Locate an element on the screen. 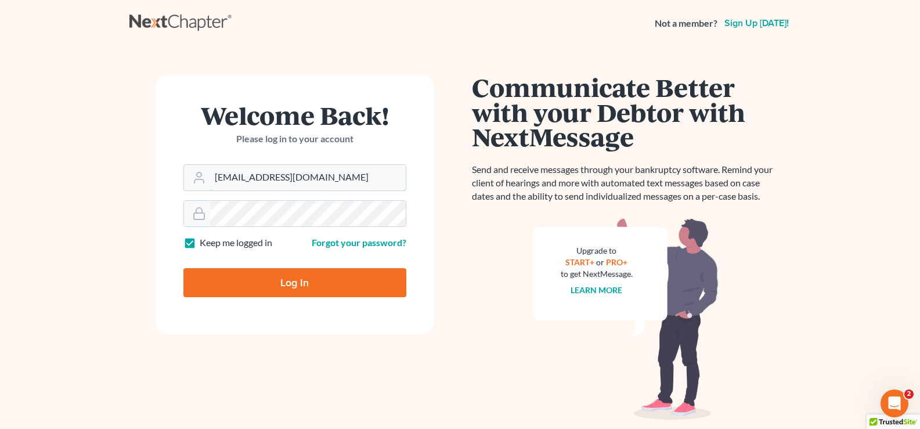  input: Log In is located at coordinates (295, 283).